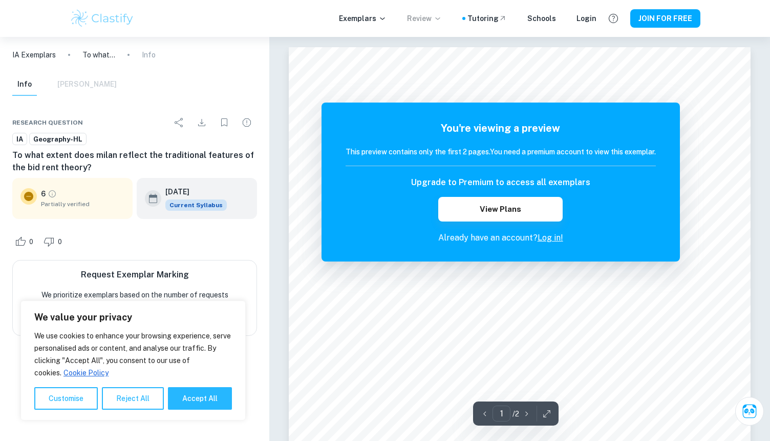 The width and height of the screenshot is (770, 441). I want to click on a: Geography-HL, so click(58, 139).